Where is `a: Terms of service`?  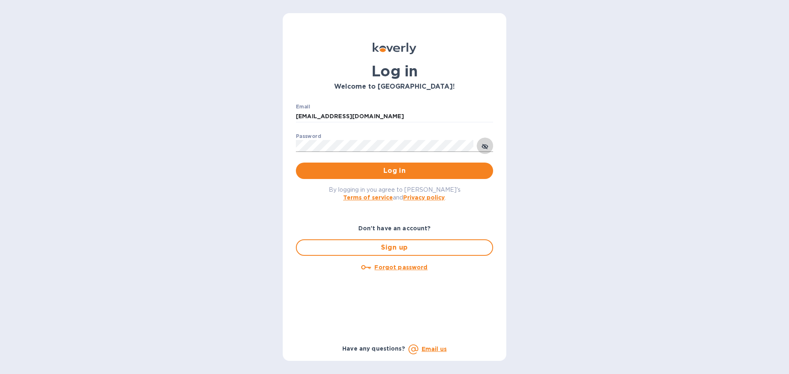
a: Terms of service is located at coordinates (368, 198).